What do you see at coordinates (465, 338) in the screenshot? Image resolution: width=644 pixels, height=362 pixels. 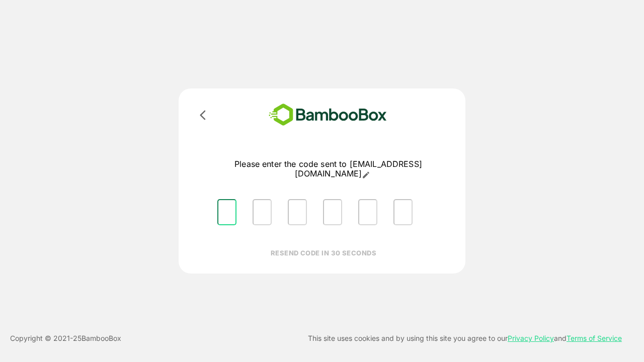 I see `p: This site uses cookies and by using this site you agree to our and` at bounding box center [465, 338].